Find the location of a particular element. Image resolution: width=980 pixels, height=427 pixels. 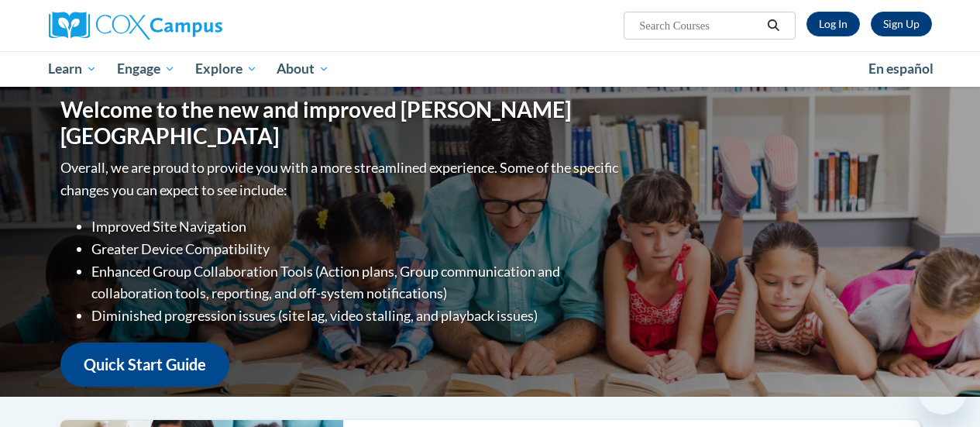

a: Learn is located at coordinates (73, 69).